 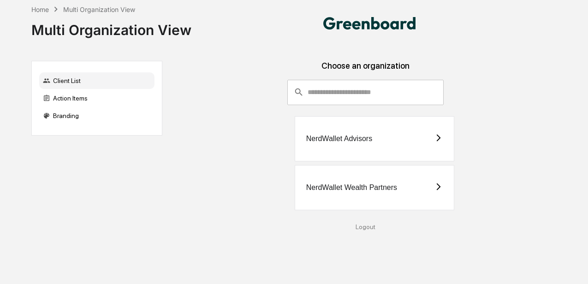 What do you see at coordinates (97, 98) in the screenshot?
I see `div: Action Items` at bounding box center [97, 98].